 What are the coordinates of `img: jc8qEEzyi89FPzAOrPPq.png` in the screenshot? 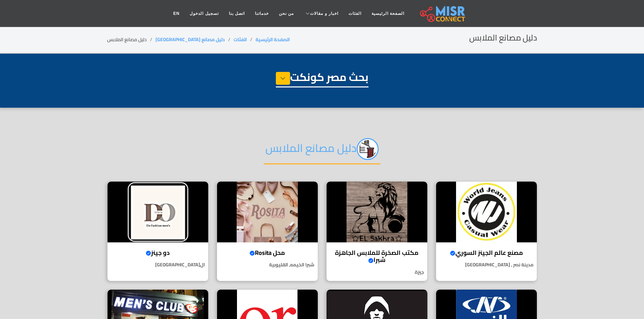 It's located at (368, 149).